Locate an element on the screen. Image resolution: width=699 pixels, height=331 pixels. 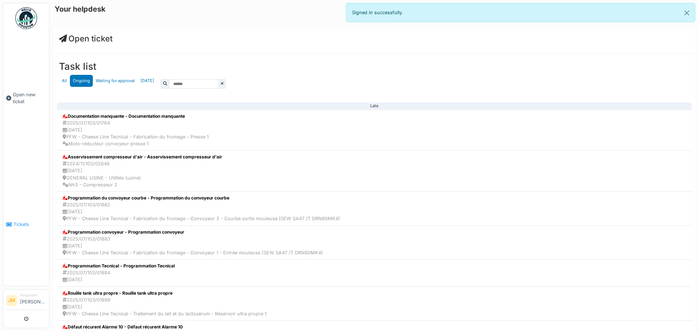
span: Open new ticket is located at coordinates (29, 98).